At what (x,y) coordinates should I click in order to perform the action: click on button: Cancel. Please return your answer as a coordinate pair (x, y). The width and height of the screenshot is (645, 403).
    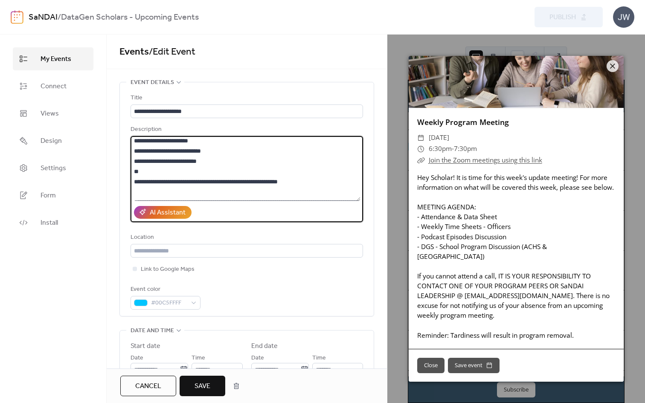
    Looking at the image, I should click on (148, 386).